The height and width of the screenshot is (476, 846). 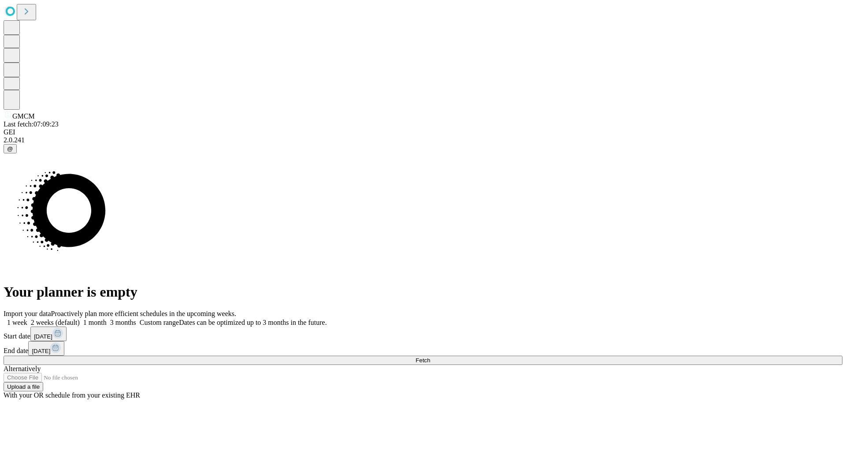 What do you see at coordinates (31, 124) in the screenshot?
I see `span: Last fetch: 07:09:23` at bounding box center [31, 124].